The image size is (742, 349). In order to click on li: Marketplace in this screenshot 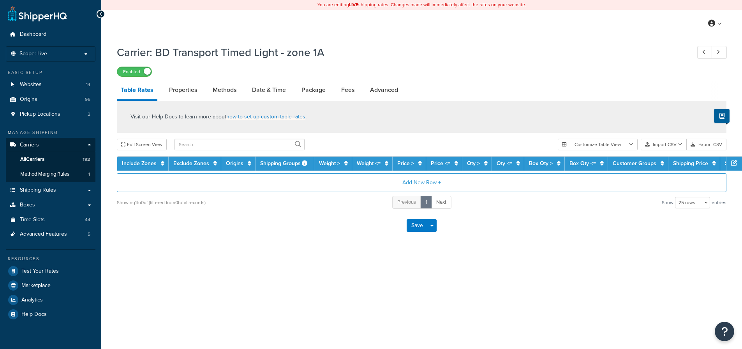, I will do `click(51, 285)`.